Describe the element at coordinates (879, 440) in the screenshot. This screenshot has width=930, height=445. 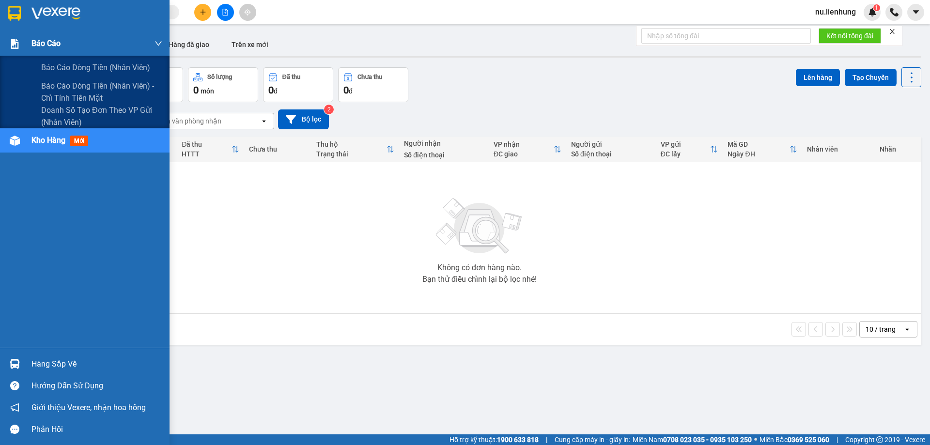
I see `span: copyright` at that location.